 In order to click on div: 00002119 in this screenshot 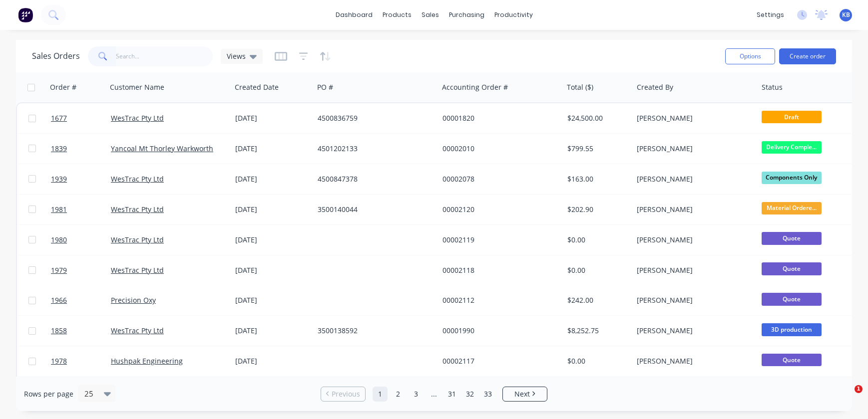, I will do `click(498, 240)`.